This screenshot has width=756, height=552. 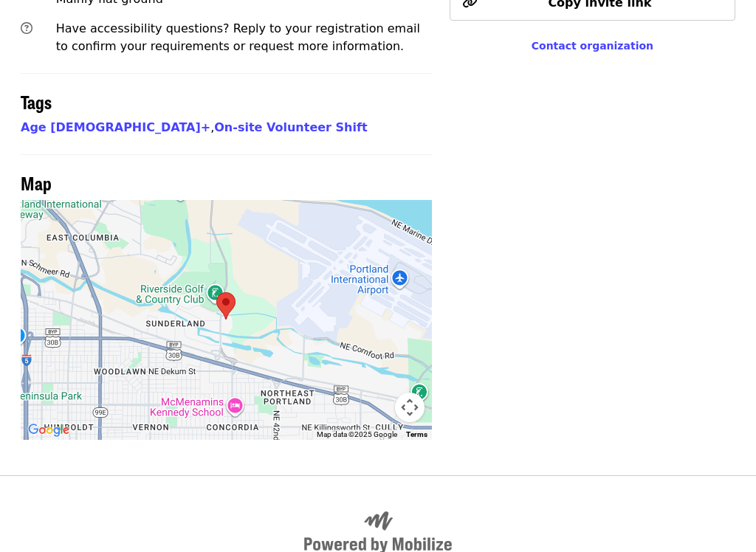 I want to click on span: Map, so click(x=36, y=182).